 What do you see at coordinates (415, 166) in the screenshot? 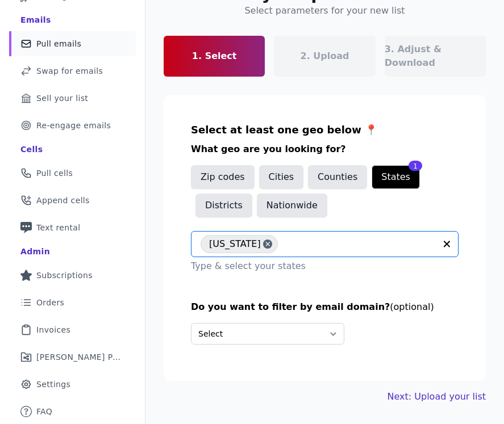
I see `div: 1` at bounding box center [415, 166].